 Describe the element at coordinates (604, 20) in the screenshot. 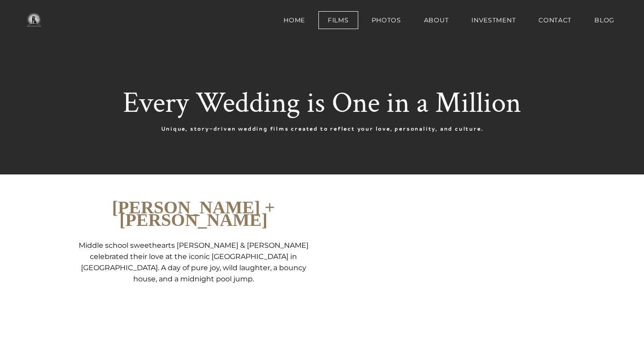

I see `a: BLOG` at that location.